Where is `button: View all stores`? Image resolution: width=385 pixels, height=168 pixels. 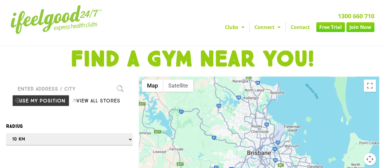
button: View all stores is located at coordinates (98, 100).